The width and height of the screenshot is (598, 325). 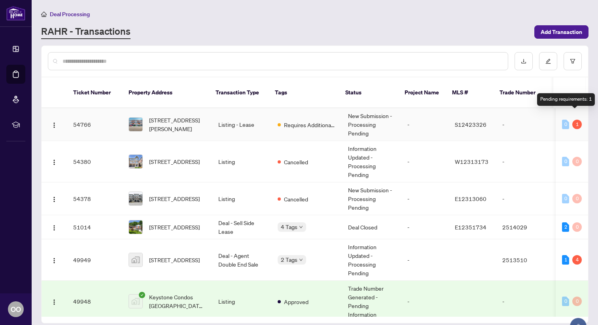 What do you see at coordinates (242, 227) in the screenshot?
I see `td: Deal - Sell Side Lease` at bounding box center [242, 227].